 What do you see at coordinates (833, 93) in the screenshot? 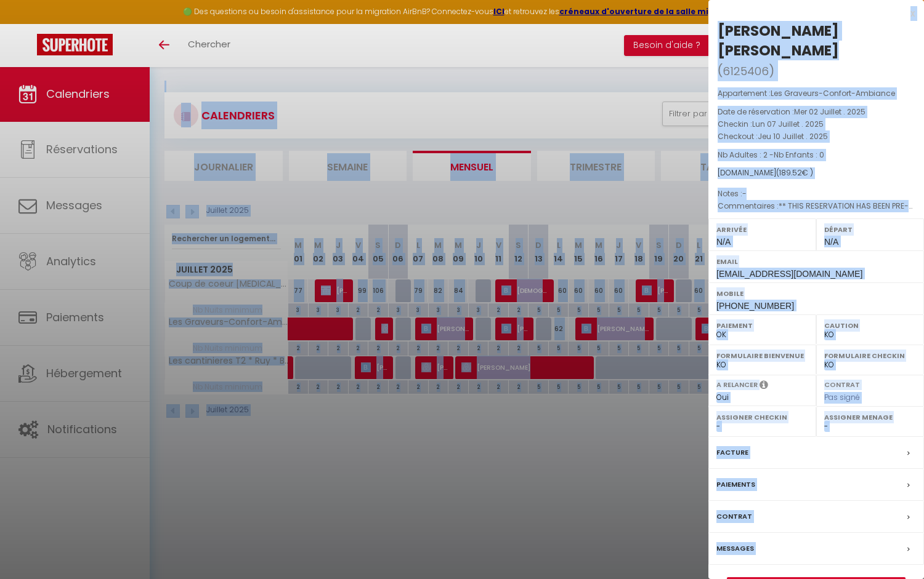
I see `span: Les Graveurs-Confort-Ambiance` at bounding box center [833, 93].